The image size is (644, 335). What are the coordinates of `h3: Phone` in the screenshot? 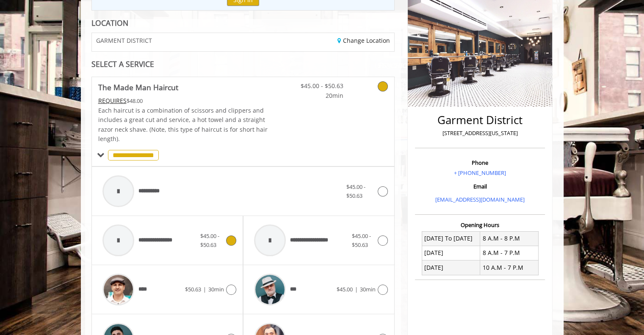 It's located at (480, 163).